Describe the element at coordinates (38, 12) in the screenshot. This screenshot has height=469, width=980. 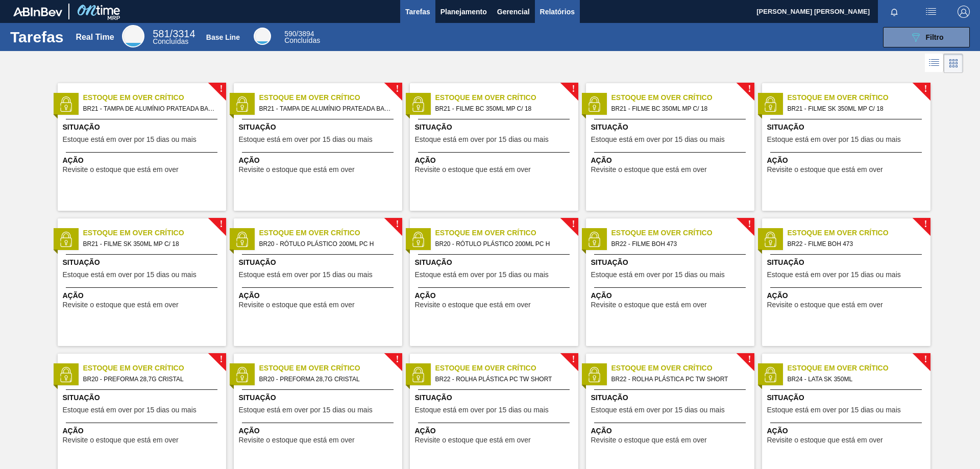
I see `img: TNhmsLtSVTkK8tSr43FrP2fwEKptu5GPRR3wAAAABJRU5ErkJggg==` at that location.